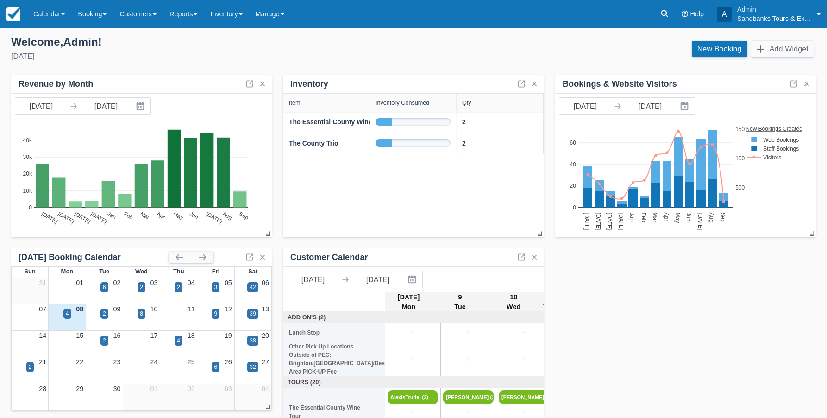  I want to click on div: Item, so click(295, 103).